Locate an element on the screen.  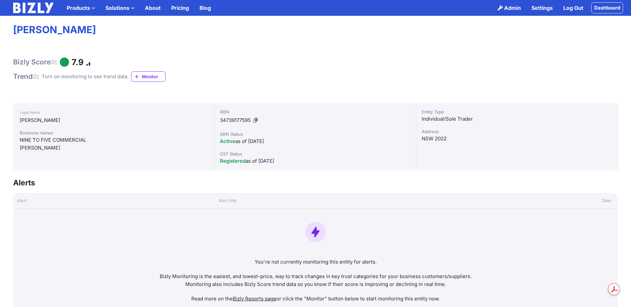
p: Monitoring also includes Bizly Score trend data so you know if their score is improving or declin... is located at coordinates (315, 284).